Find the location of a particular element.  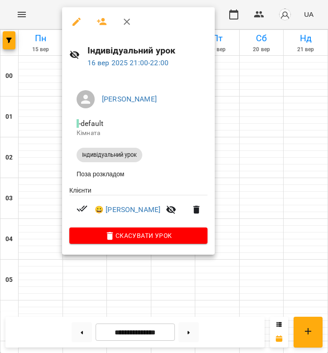

svg: Візит сплачено is located at coordinates (82, 208).